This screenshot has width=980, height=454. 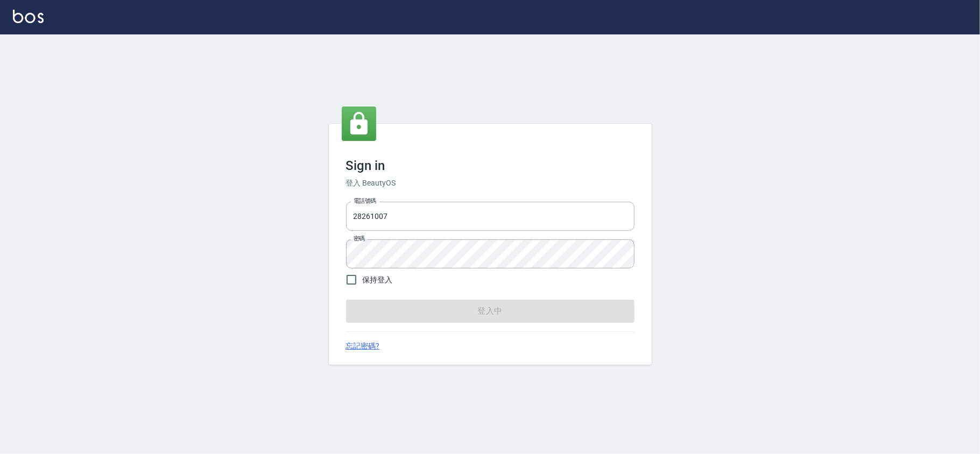 What do you see at coordinates (378, 280) in the screenshot?
I see `span: 保持登入` at bounding box center [378, 280].